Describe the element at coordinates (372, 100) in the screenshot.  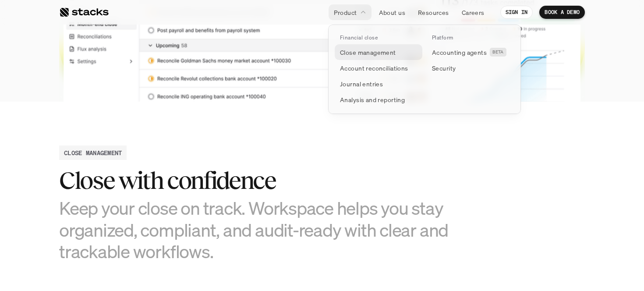
I see `p: Analysis and reporting` at that location.